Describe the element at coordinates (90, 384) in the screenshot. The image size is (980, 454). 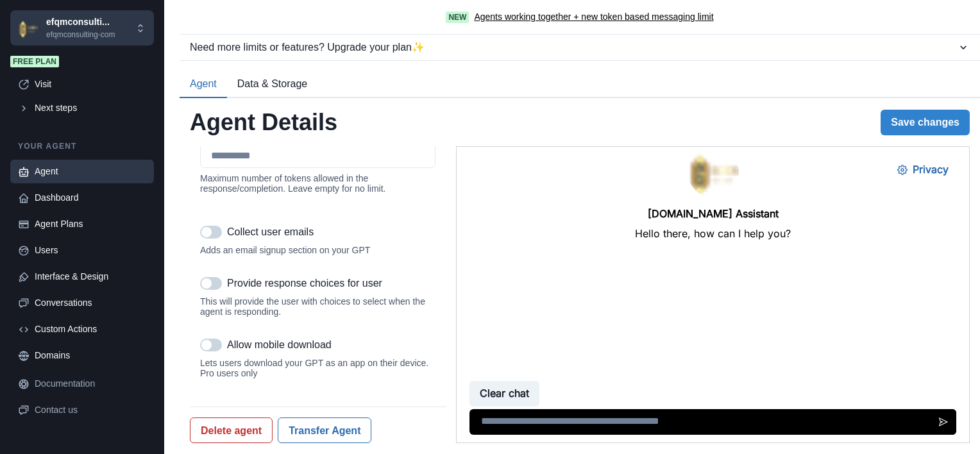
I see `div: Documentation` at that location.